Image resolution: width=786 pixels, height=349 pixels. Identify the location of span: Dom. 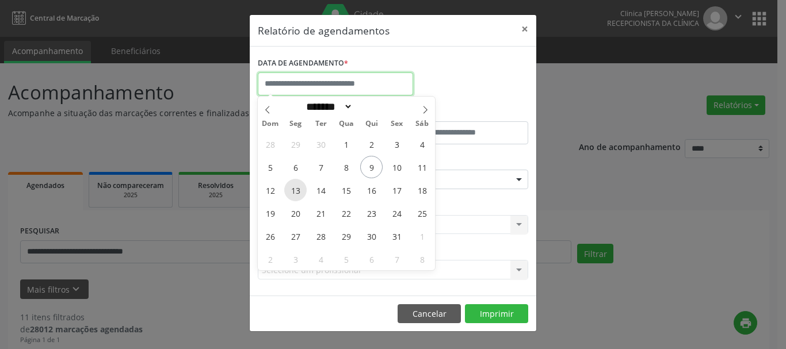
(271, 124).